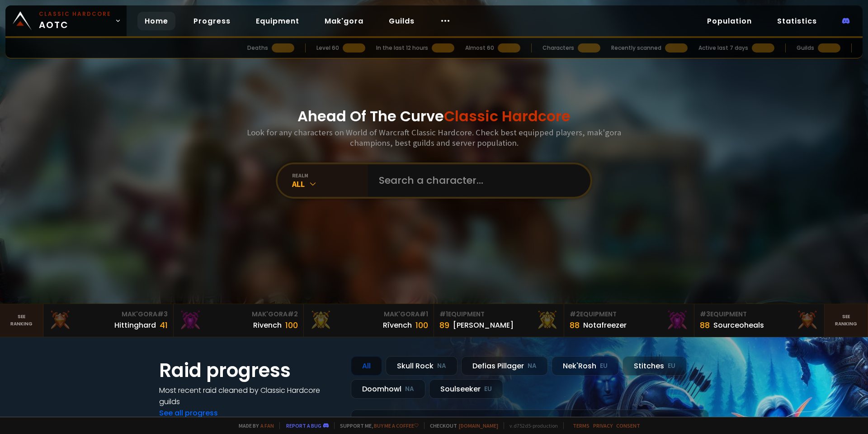 The image size is (868, 434). What do you see at coordinates (250, 370) in the screenshot?
I see `h1: Raid progress` at bounding box center [250, 370].